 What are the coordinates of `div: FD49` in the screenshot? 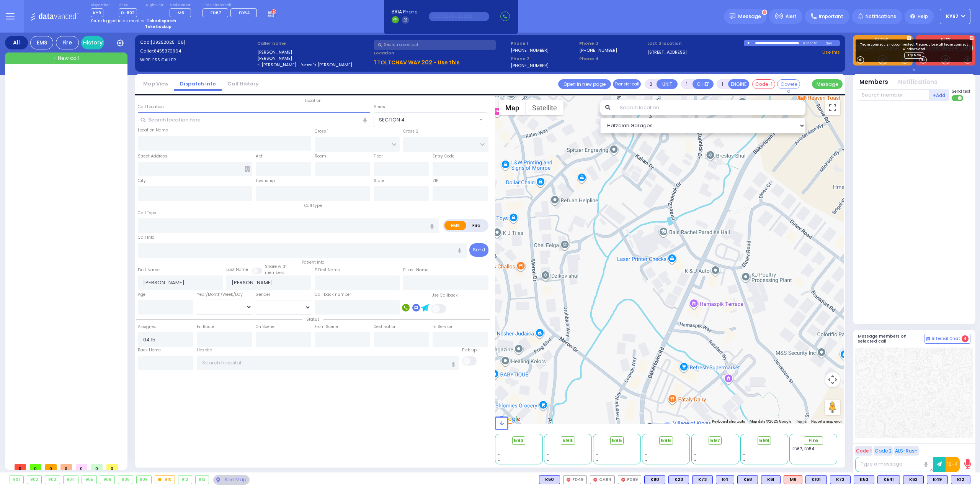 It's located at (575, 479).